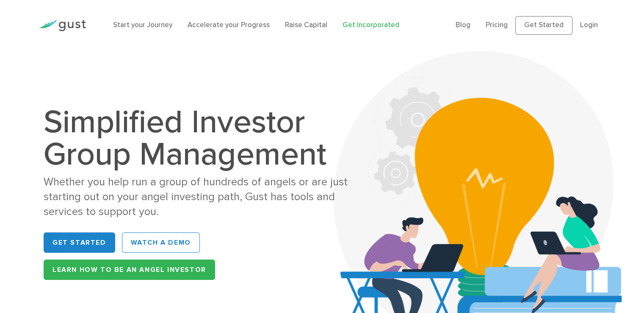 The width and height of the screenshot is (644, 313). Describe the element at coordinates (463, 25) in the screenshot. I see `a: Blog` at that location.